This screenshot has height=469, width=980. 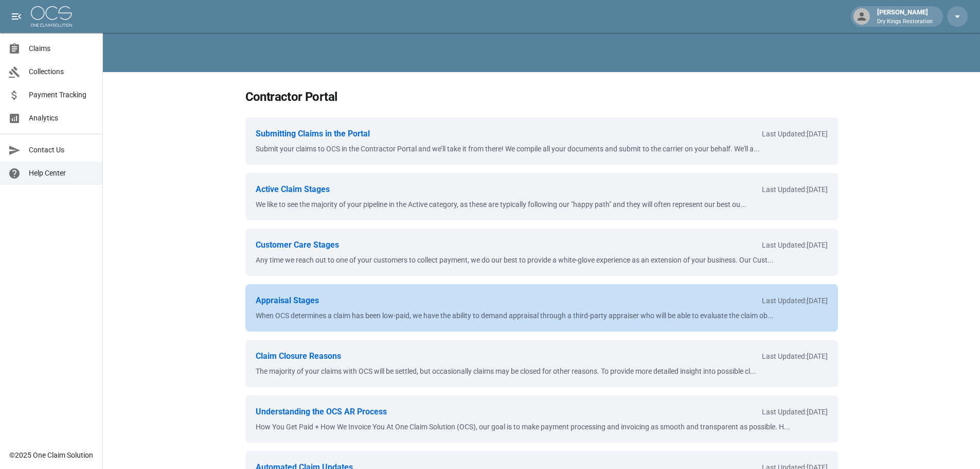 What do you see at coordinates (61, 94) in the screenshot?
I see `span: Payment Tracking` at bounding box center [61, 94].